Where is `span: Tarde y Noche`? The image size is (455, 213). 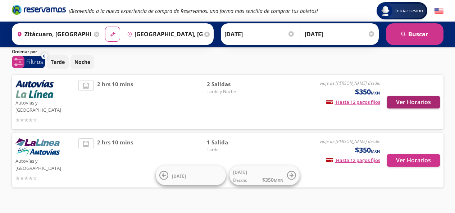 span: Tarde y Noche is located at coordinates (232, 92).